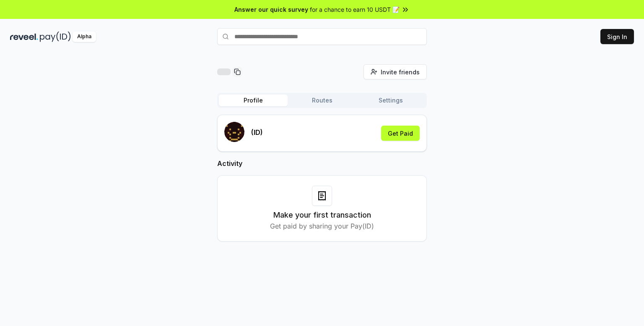 The image size is (644, 326). Describe the element at coordinates (401, 72) in the screenshot. I see `span: Invite friends` at that location.